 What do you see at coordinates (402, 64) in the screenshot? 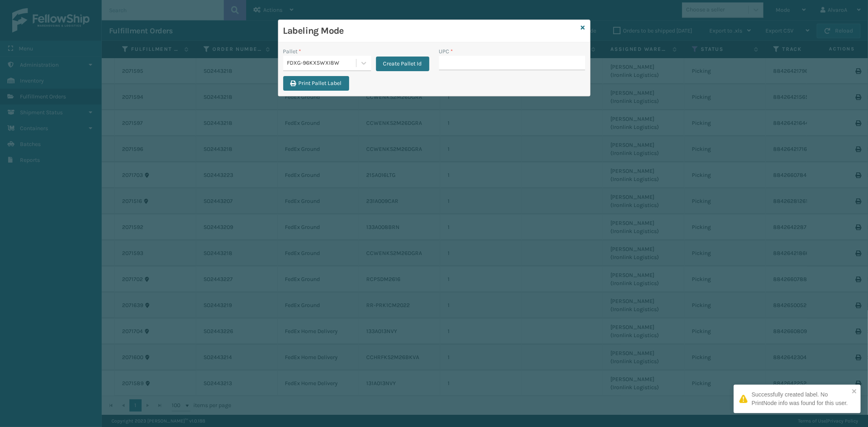
I see `button: Create Pallet Id` at bounding box center [402, 64].